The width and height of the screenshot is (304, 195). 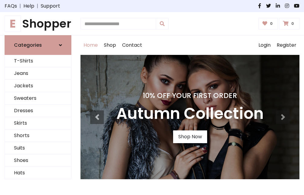 What do you see at coordinates (38, 24) in the screenshot?
I see `h1: Shopper` at bounding box center [38, 24].